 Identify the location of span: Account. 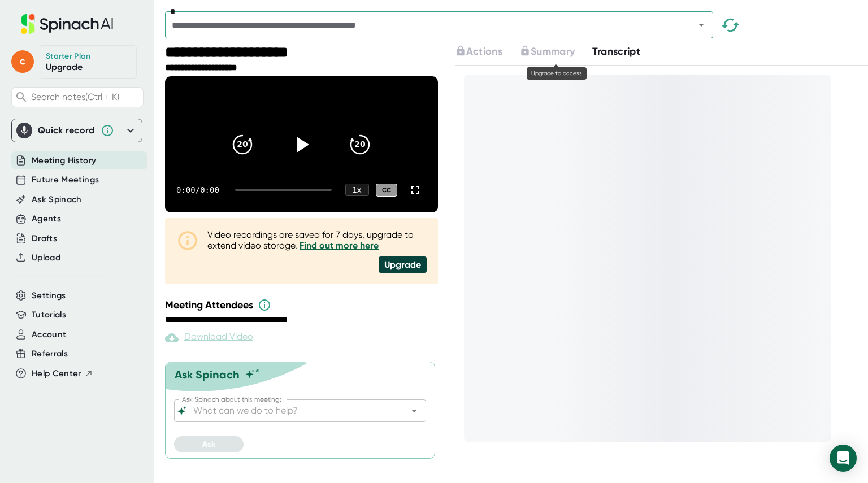
(48, 335).